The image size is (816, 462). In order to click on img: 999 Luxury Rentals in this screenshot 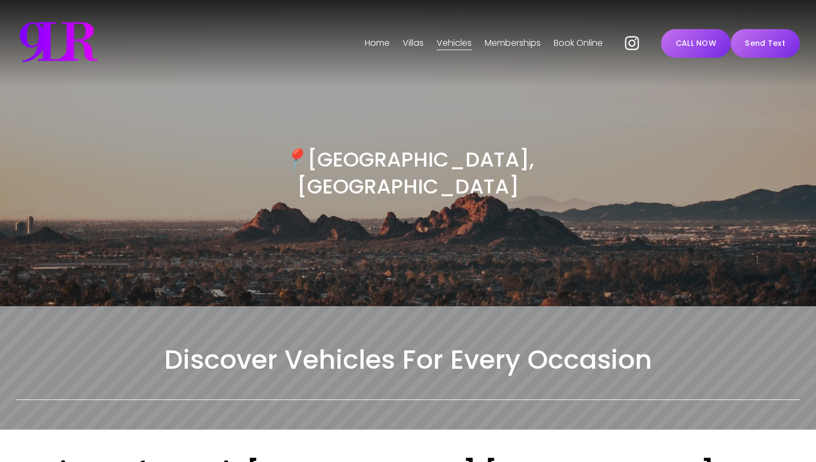, I will do `click(58, 43)`.